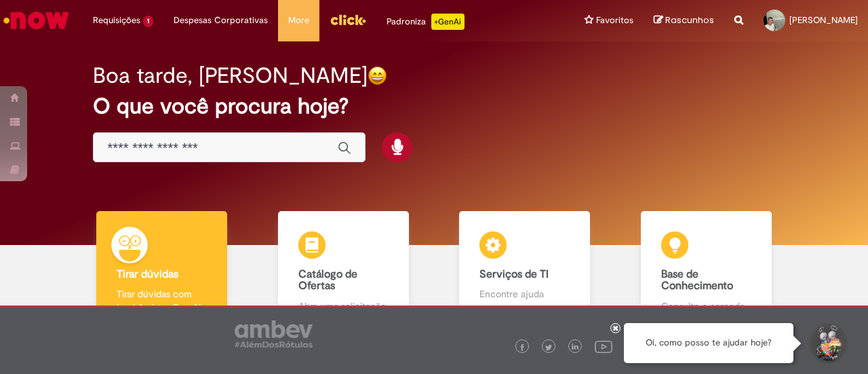 Image resolution: width=868 pixels, height=374 pixels. What do you see at coordinates (525, 269) in the screenshot?
I see `a: Serviços de TI Encontre ajuda` at bounding box center [525, 269].